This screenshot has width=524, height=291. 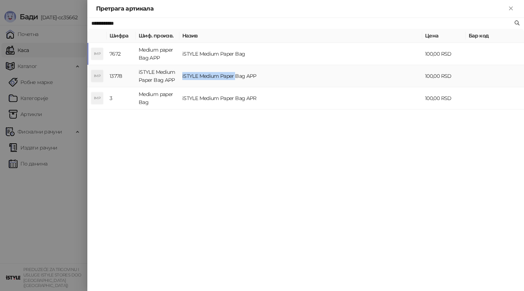 What do you see at coordinates (121, 36) in the screenshot?
I see `th: Шифра` at bounding box center [121, 36].